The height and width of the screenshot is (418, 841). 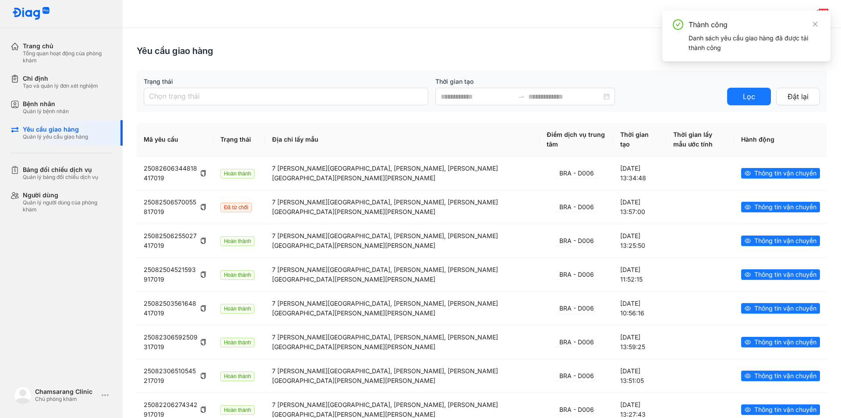 I want to click on label: Thời gian tạo, so click(x=578, y=82).